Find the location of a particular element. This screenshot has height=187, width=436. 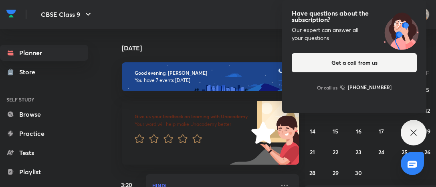

button: September 29, 2025 is located at coordinates (335, 173).